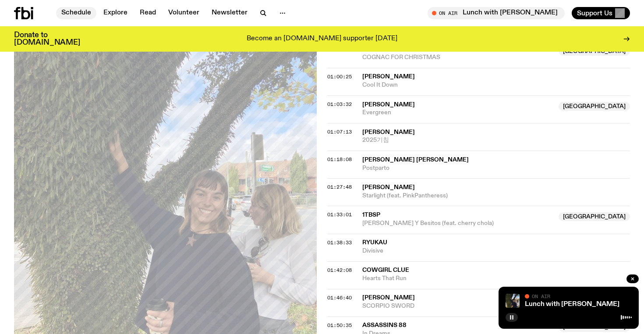  Describe the element at coordinates (340, 243) in the screenshot. I see `span: 01:38:33` at that location.